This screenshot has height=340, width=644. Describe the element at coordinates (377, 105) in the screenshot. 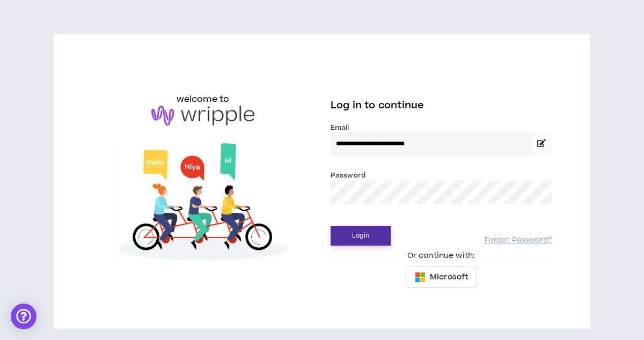

I see `span: Log in to continue` at that location.